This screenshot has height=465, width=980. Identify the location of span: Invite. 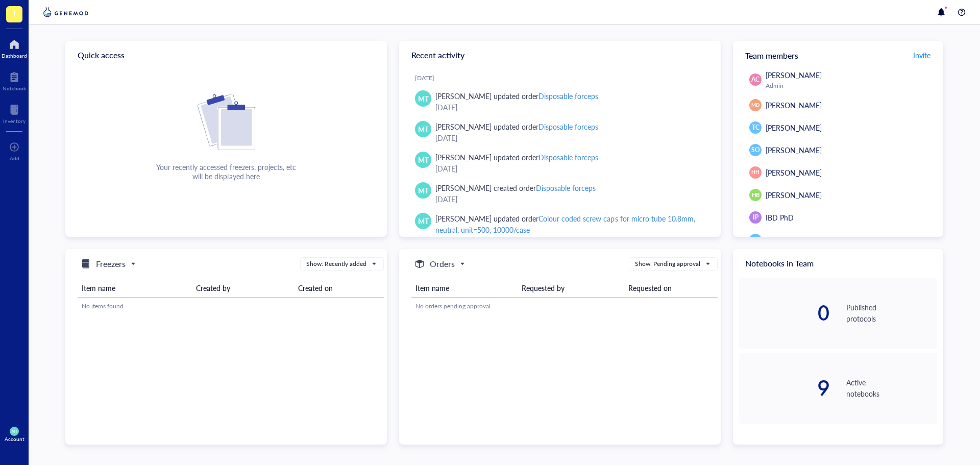
(922, 55).